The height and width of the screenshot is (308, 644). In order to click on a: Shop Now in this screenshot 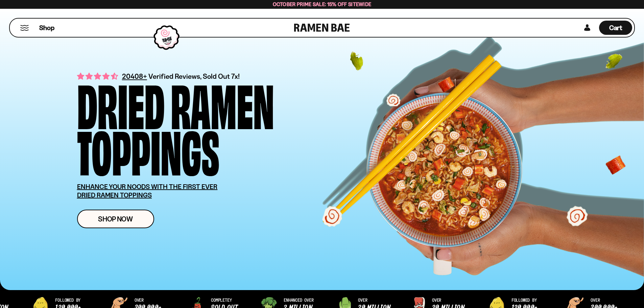, I will do `click(115, 219)`.